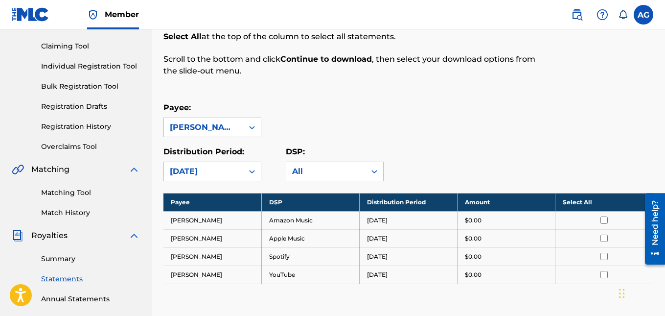 The image size is (665, 316). Describe the element at coordinates (622, 293) in the screenshot. I see `div: Drag` at that location.